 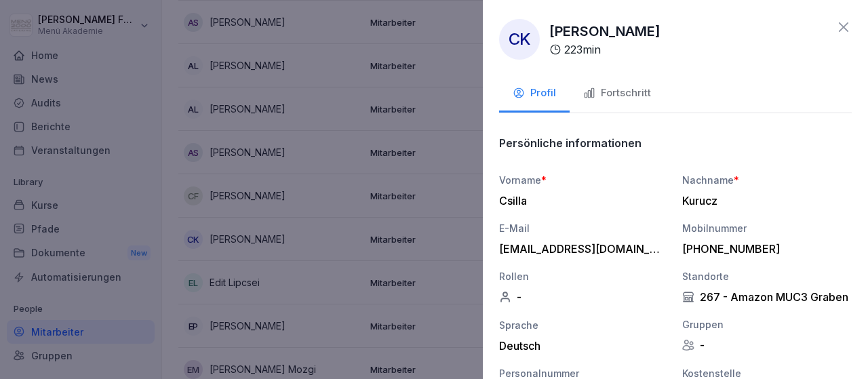 What do you see at coordinates (584, 227) in the screenshot?
I see `div: E-Mail` at bounding box center [584, 227].